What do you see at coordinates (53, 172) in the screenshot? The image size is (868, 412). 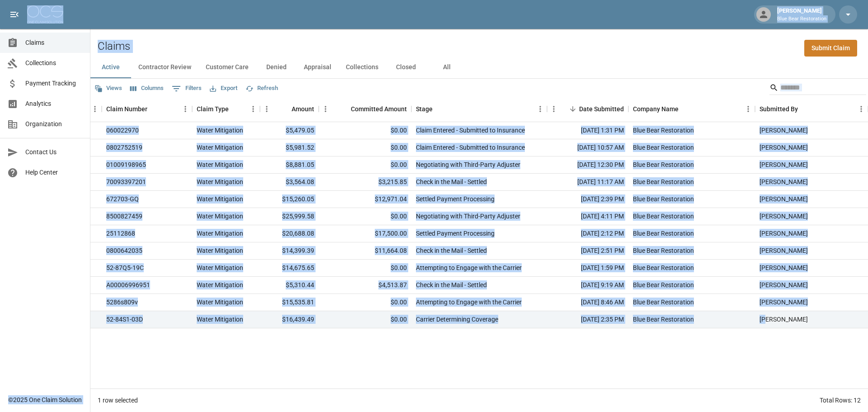 I see `span: Help Center` at bounding box center [53, 172].